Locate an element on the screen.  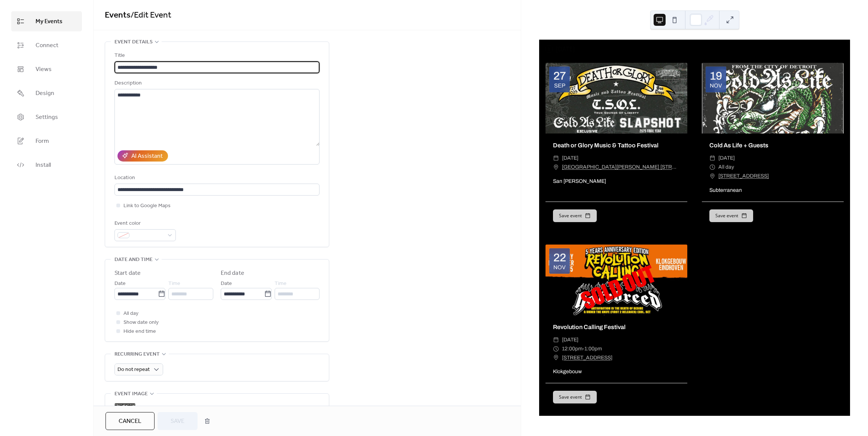
span: Hide end time is located at coordinates (139, 331).